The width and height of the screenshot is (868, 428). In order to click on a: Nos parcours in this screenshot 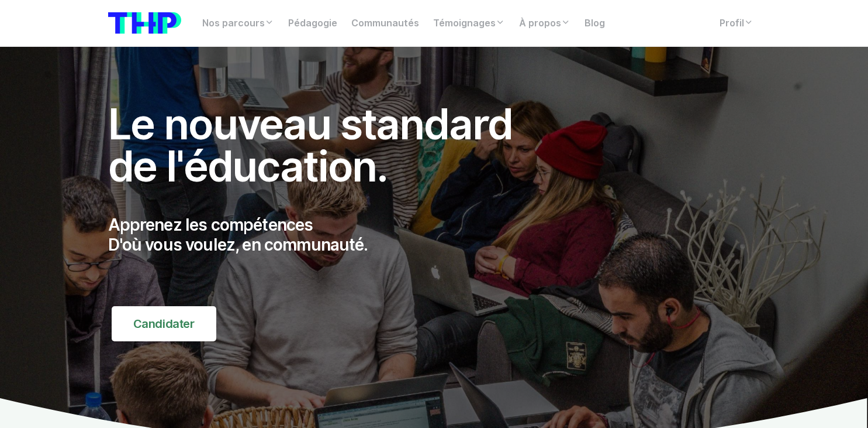, I will do `click(238, 23)`.